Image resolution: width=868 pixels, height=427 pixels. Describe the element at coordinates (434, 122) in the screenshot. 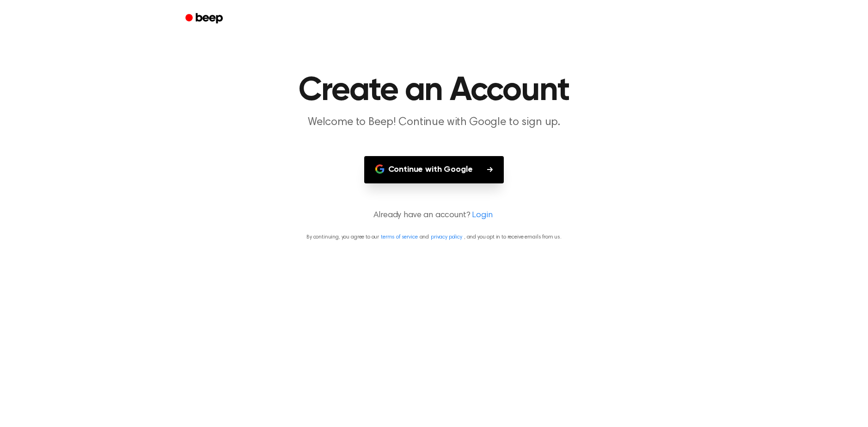

I see `p: Welcome to Beep! Continue with Google to sign up.` at that location.